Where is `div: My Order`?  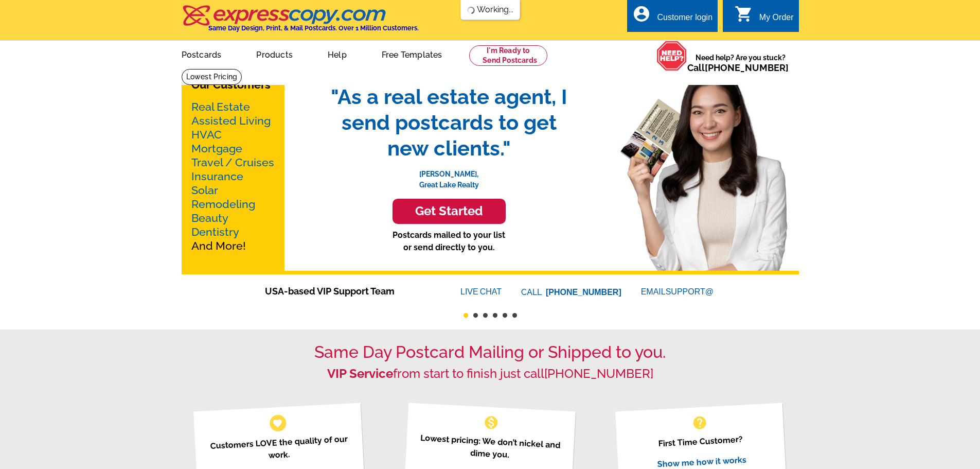 div: My Order is located at coordinates (777, 20).